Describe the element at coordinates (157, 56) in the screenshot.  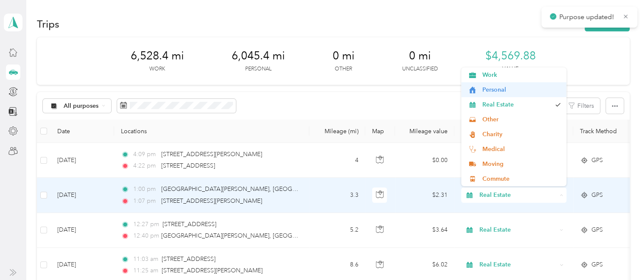
I see `span: 6,528.4 mi` at that location.